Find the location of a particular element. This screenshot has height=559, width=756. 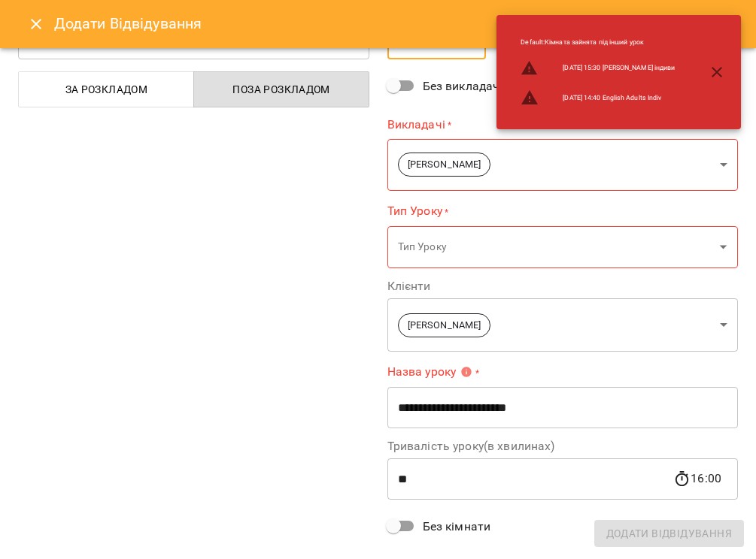

p: Тип Уроку is located at coordinates (556, 247).